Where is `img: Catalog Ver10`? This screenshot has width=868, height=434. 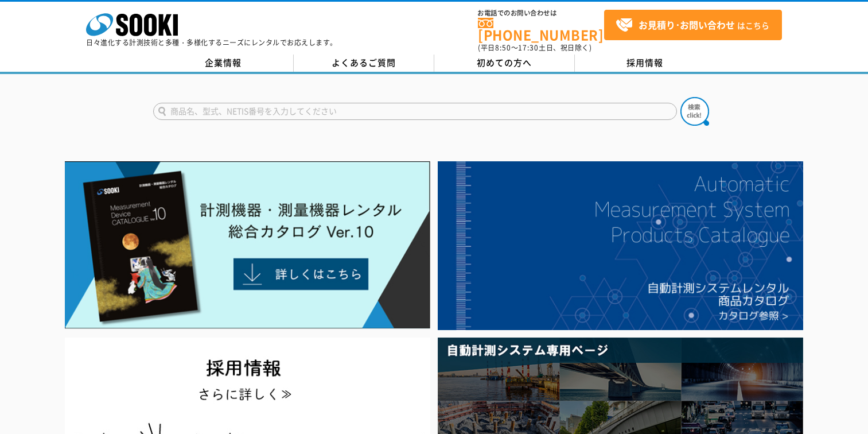 img: Catalog Ver10 is located at coordinates (247, 245).